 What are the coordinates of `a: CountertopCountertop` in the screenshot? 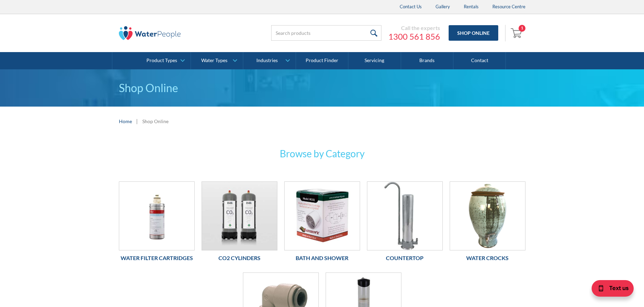 It's located at (405, 223).